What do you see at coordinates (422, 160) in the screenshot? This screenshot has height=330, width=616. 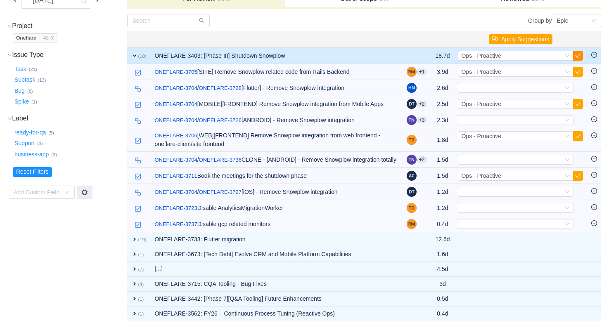 I see `aui-badge: +2` at bounding box center [422, 160].